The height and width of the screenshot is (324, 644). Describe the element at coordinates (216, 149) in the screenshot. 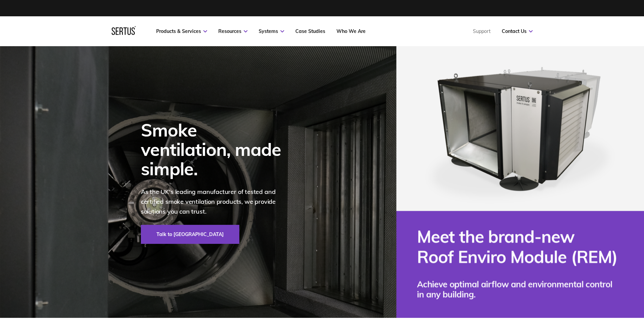

I see `div: Smoke ventilation, made simple.` at that location.